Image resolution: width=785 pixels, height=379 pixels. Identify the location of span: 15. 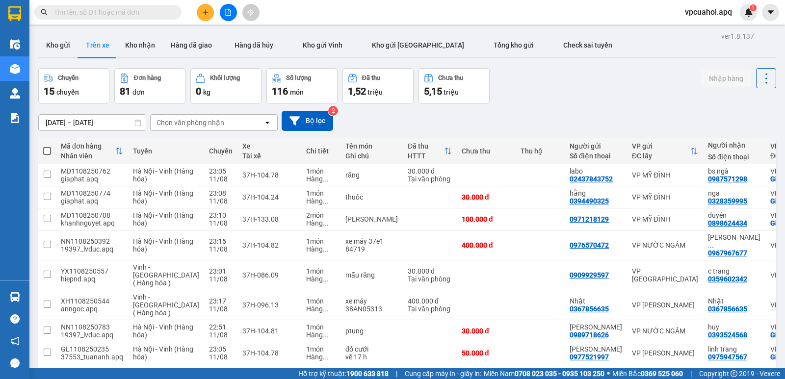
(49, 91).